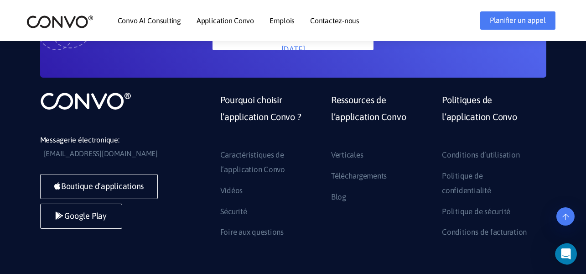 Image resolution: width=586 pixels, height=274 pixels. Describe the element at coordinates (252, 232) in the screenshot. I see `a: Foire aux questions` at that location.